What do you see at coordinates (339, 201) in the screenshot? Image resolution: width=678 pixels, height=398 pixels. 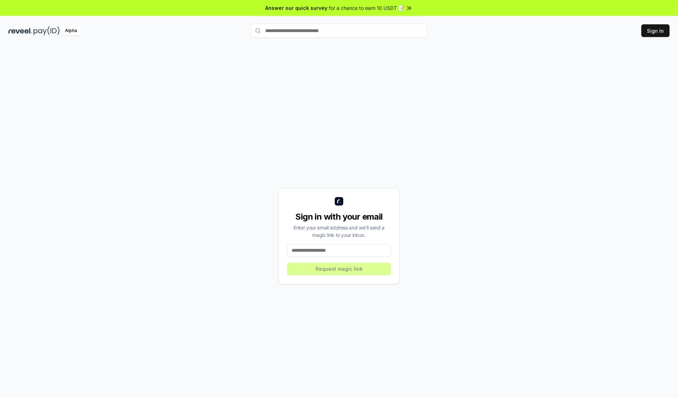 I see `img: logo_small` at bounding box center [339, 201].